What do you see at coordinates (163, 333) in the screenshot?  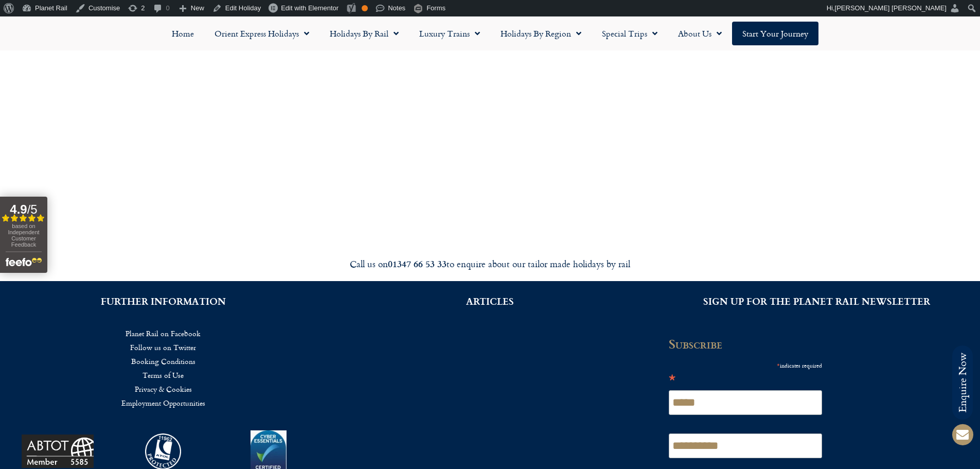 I see `a: Planet Rail on Facebook` at bounding box center [163, 333].